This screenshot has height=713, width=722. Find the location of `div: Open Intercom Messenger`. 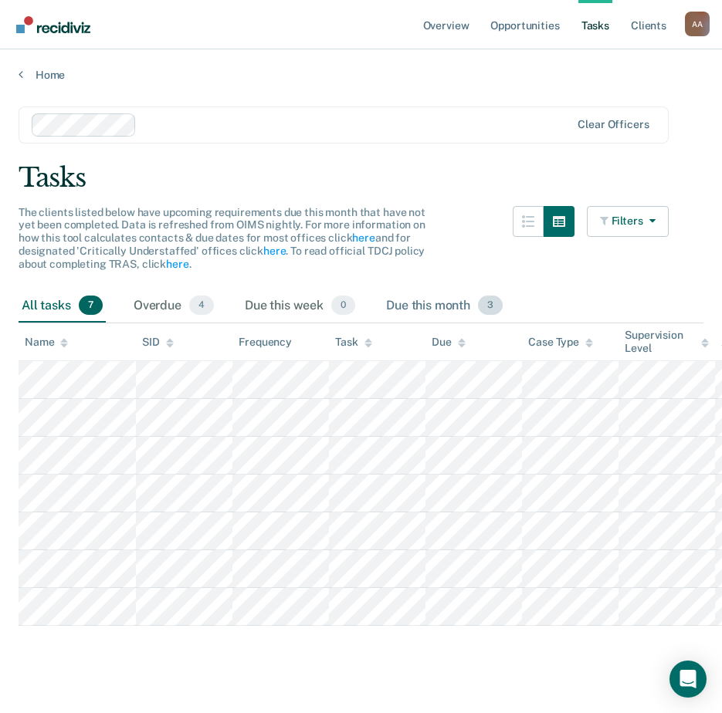

div: Open Intercom Messenger is located at coordinates (688, 679).